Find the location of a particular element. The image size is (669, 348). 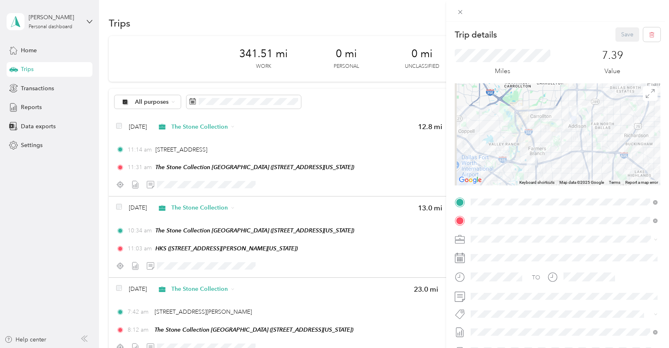

a: Report a map error is located at coordinates (642, 182).